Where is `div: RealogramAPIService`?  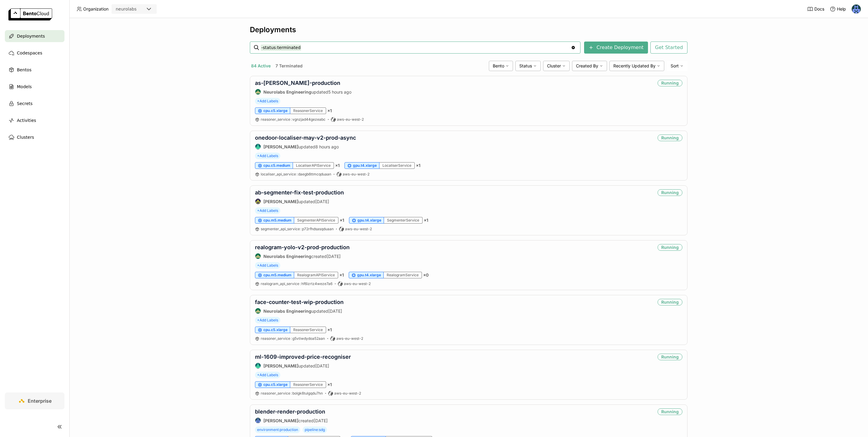
div: RealogramAPIService is located at coordinates (316, 275).